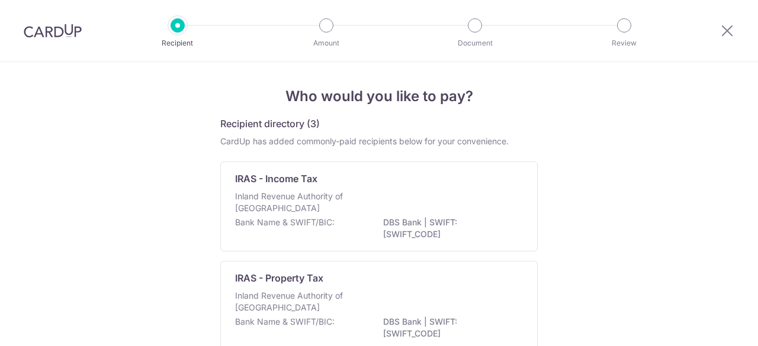 The width and height of the screenshot is (758, 346). Describe the element at coordinates (326, 43) in the screenshot. I see `p: Amount` at that location.